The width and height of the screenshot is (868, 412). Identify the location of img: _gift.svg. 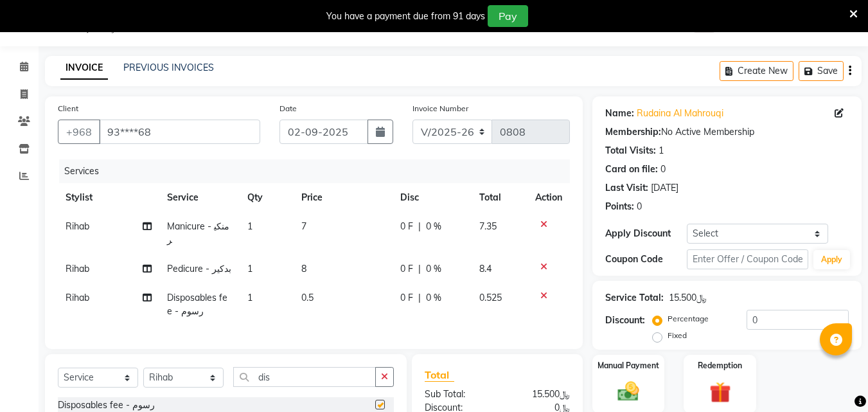
(720, 392).